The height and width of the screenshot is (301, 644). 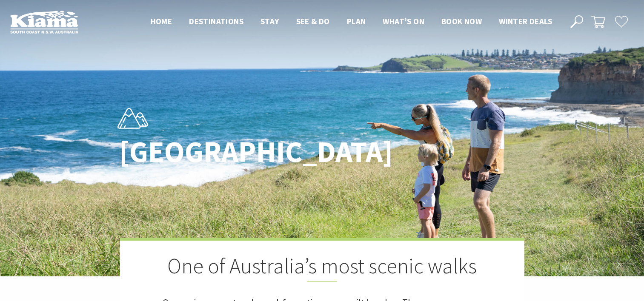 I want to click on span: Home, so click(x=161, y=21).